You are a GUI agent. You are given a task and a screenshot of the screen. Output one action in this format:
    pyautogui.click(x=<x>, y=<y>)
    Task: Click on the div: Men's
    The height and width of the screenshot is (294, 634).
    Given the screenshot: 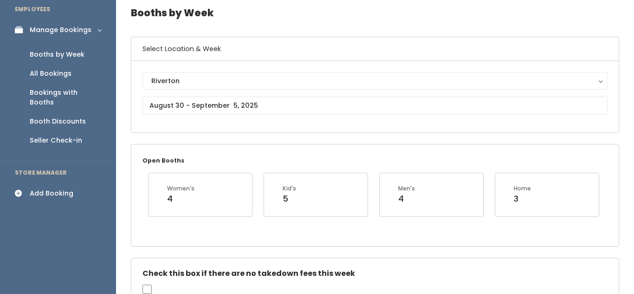 What is the action you would take?
    pyautogui.click(x=407, y=188)
    